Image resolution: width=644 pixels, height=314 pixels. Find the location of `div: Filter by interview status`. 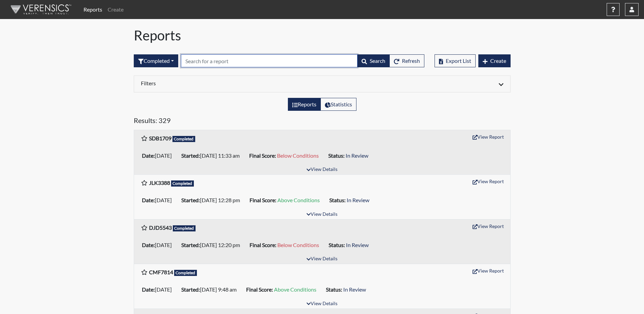

div: Filter by interview status is located at coordinates (156, 61).